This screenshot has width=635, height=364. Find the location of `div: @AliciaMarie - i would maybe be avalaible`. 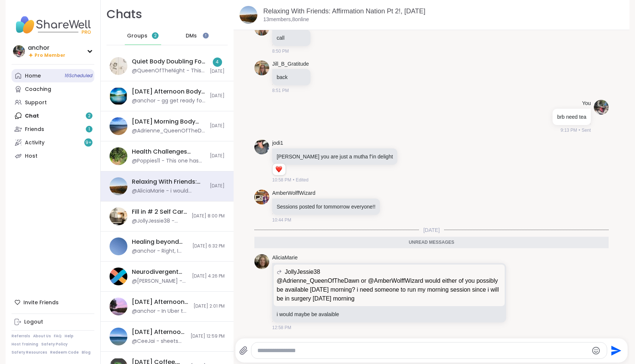

div: @AliciaMarie - i would maybe be avalaible is located at coordinates (168, 191).